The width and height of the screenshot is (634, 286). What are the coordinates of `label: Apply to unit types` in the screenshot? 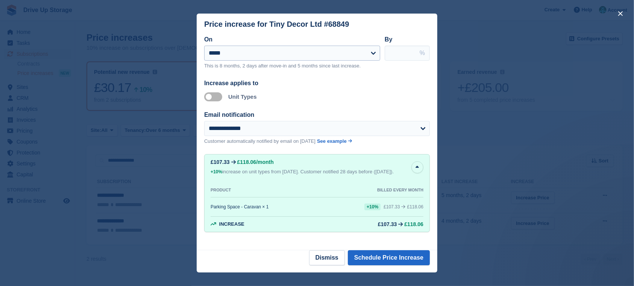 It's located at (215, 96).